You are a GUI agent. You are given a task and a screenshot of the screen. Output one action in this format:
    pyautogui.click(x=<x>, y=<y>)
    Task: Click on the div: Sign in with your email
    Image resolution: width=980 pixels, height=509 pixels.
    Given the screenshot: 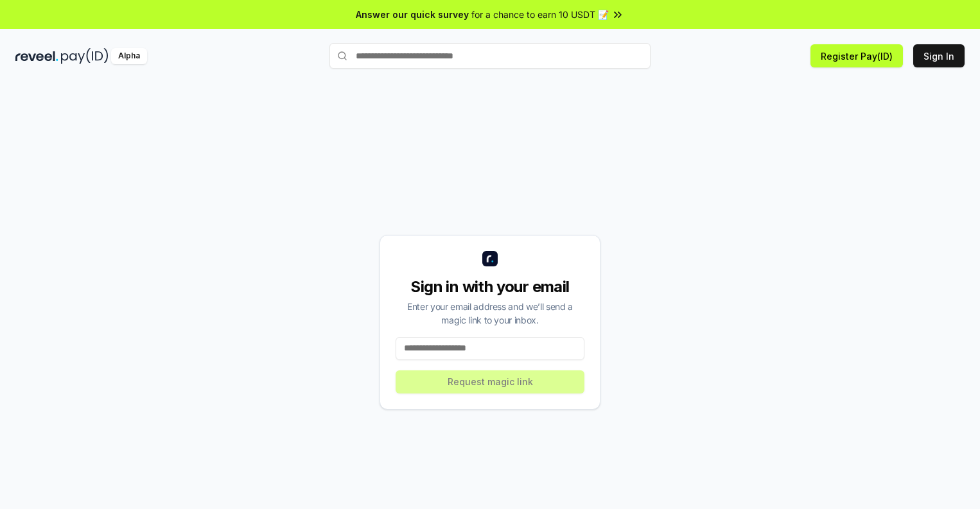 What is the action you would take?
    pyautogui.click(x=490, y=287)
    